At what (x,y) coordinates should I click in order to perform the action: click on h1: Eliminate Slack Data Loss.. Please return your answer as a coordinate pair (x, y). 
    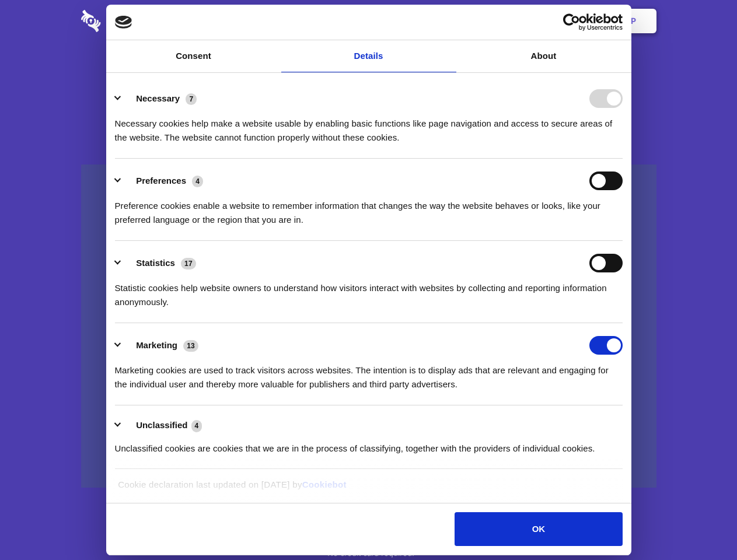
    Looking at the image, I should click on (369, 73).